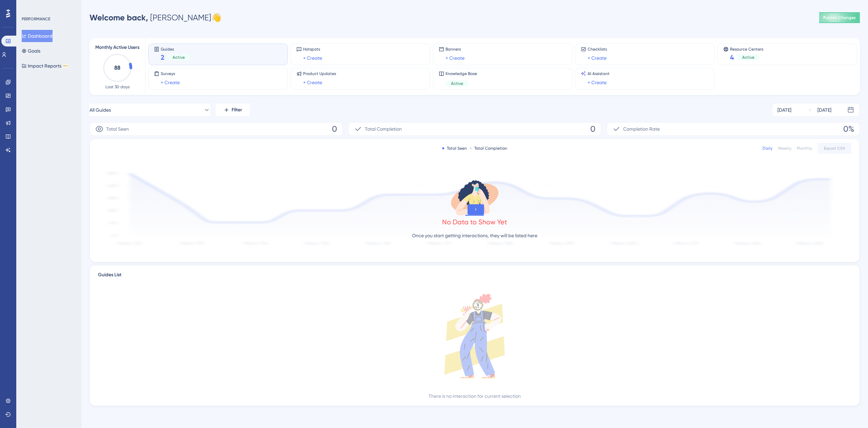 The image size is (868, 428). Describe the element at coordinates (117, 87) in the screenshot. I see `span: Last 30 days` at that location.